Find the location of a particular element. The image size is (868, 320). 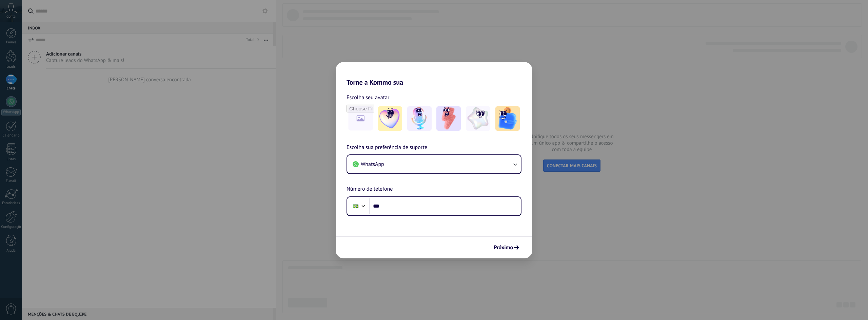

span: Escolha sua preferência de suporte is located at coordinates (387, 147).